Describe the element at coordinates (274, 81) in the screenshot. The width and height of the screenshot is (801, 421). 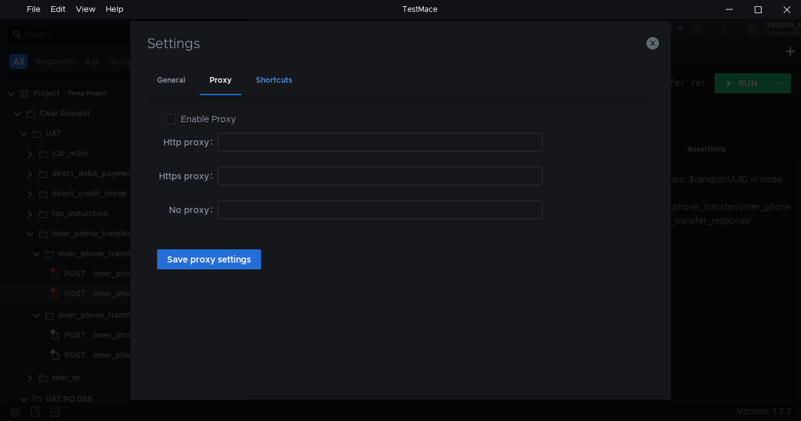
I see `div: Shortcuts` at that location.